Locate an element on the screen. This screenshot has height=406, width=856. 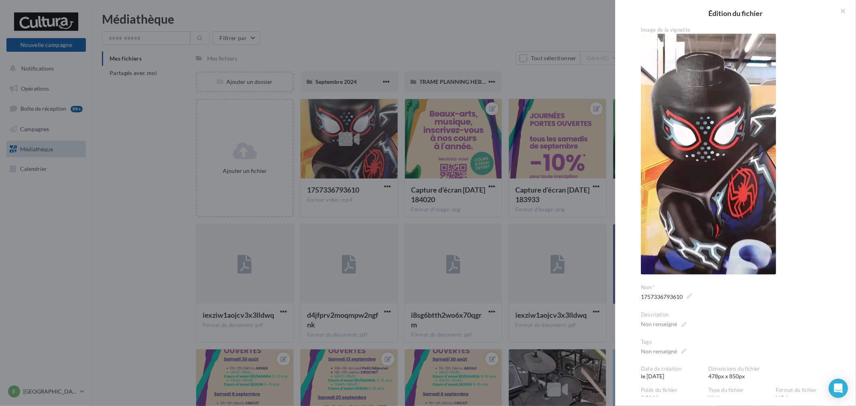
div: Tags is located at coordinates (738, 342).